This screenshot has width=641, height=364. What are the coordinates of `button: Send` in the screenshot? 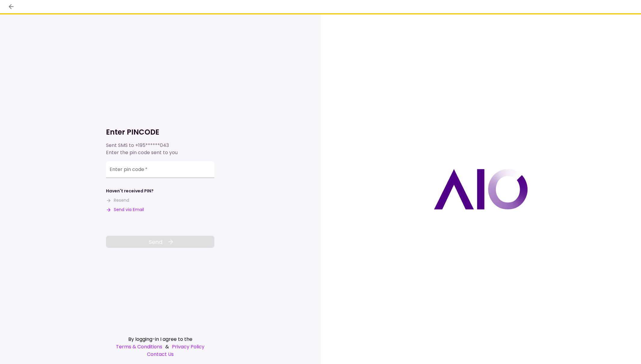 It's located at (160, 242).